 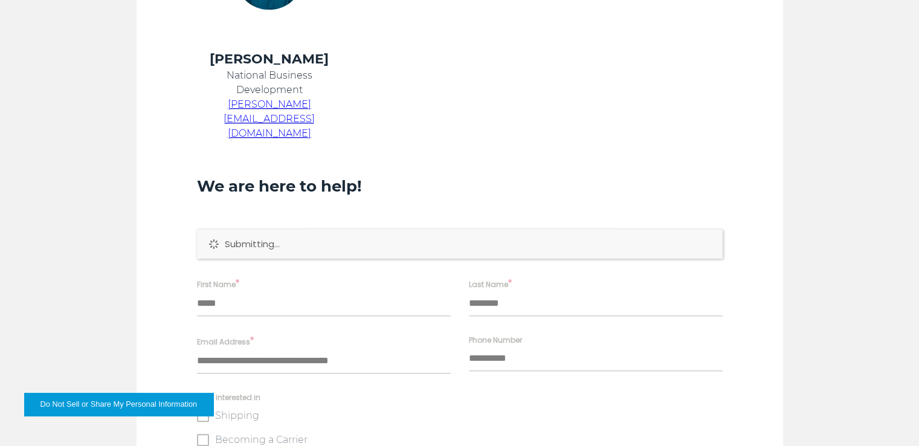 What do you see at coordinates (270, 83) in the screenshot?
I see `p: National Business Development` at bounding box center [270, 83].